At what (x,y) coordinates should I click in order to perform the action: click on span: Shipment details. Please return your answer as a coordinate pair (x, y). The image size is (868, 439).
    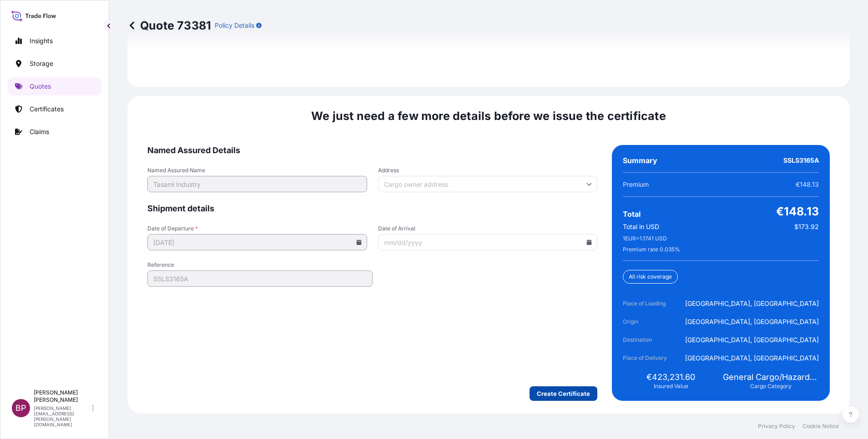
    Looking at the image, I should click on (372, 209).